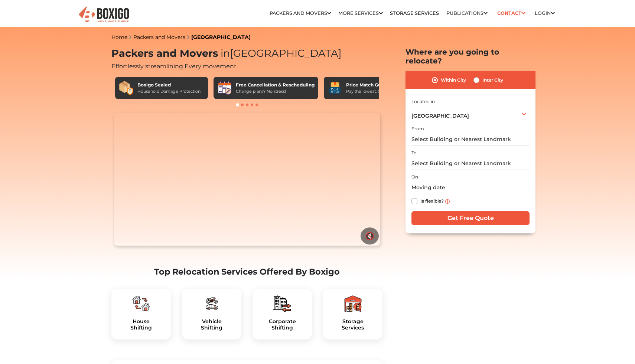  Describe the element at coordinates (493, 81) in the screenshot. I see `label: Inter City` at that location.